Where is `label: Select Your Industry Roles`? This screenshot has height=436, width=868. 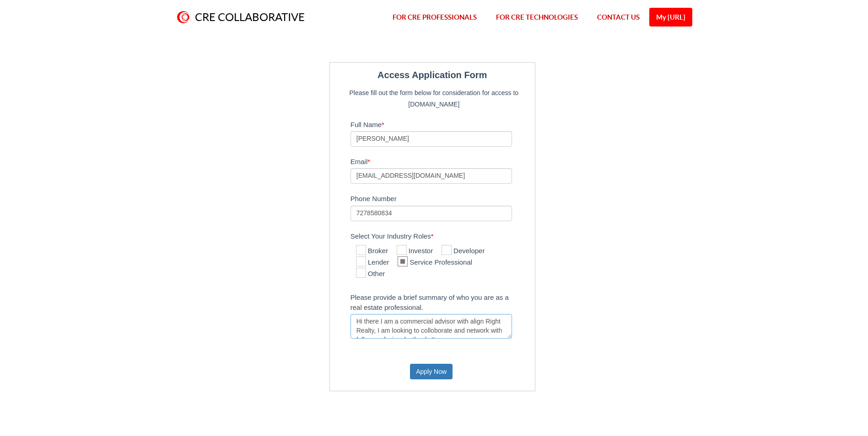 label: Select Your Industry Roles is located at coordinates (439, 235).